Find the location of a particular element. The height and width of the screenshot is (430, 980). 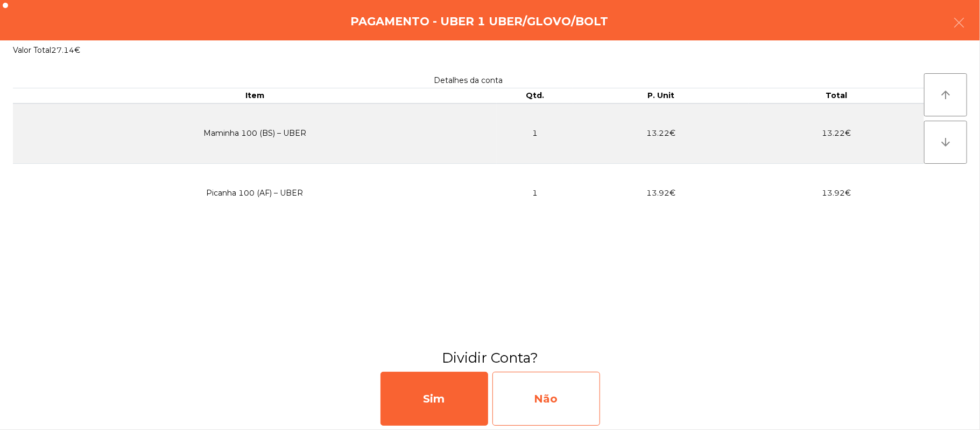

td: Maminha 100 (BS) – UBER is located at coordinates (255, 134).